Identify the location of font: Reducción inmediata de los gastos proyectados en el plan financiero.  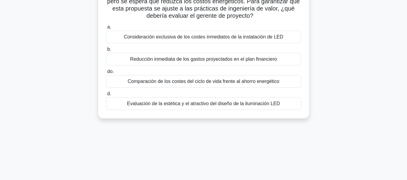
(203, 59).